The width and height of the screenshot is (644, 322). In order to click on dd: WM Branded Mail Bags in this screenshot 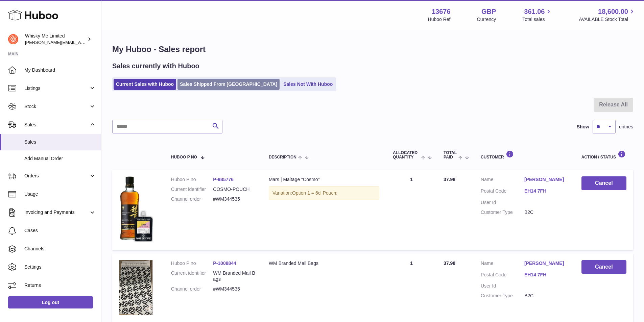, I will do `click(234, 276)`.